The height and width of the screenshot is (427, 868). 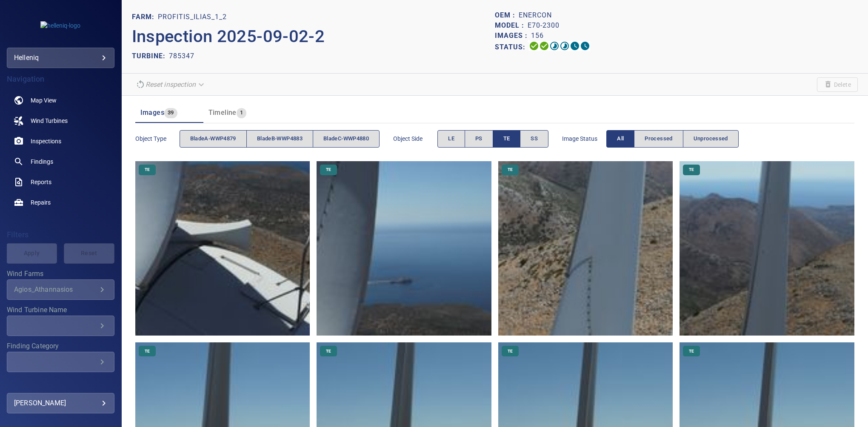 I want to click on span: Images, so click(x=152, y=112).